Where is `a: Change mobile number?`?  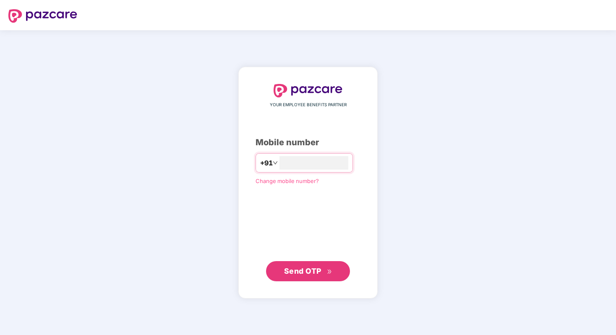 a: Change mobile number? is located at coordinates (287, 181).